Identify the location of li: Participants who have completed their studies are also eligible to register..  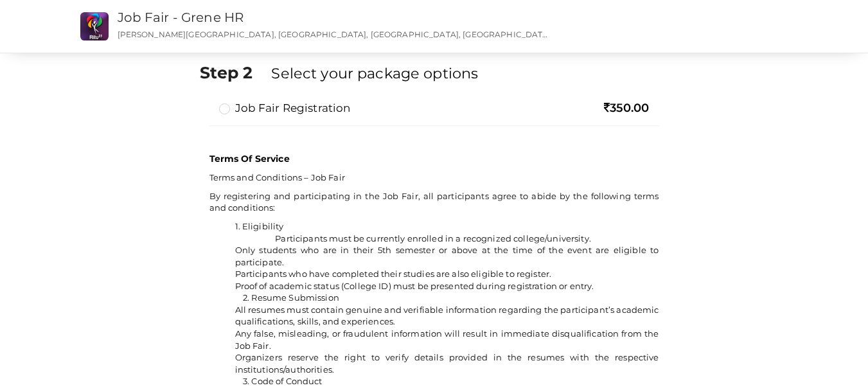
(447, 274).